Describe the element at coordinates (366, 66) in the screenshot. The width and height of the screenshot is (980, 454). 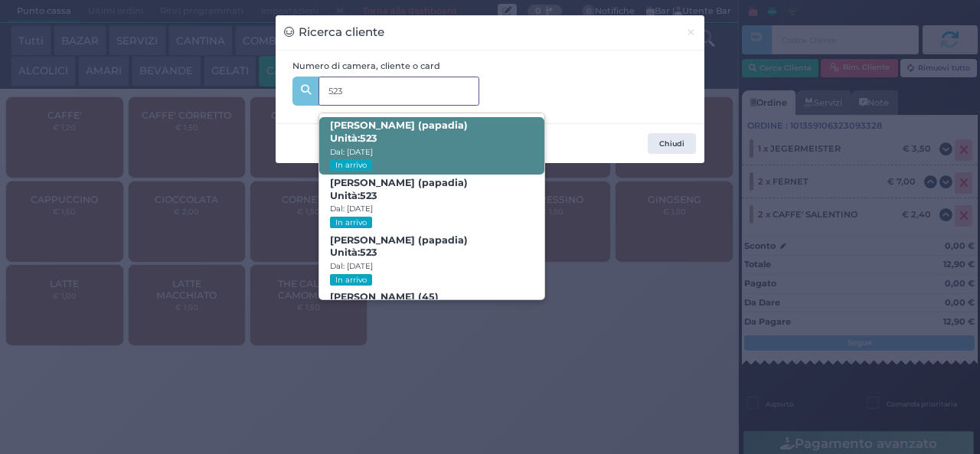
I see `label: Numero di camera, cliente o card` at that location.